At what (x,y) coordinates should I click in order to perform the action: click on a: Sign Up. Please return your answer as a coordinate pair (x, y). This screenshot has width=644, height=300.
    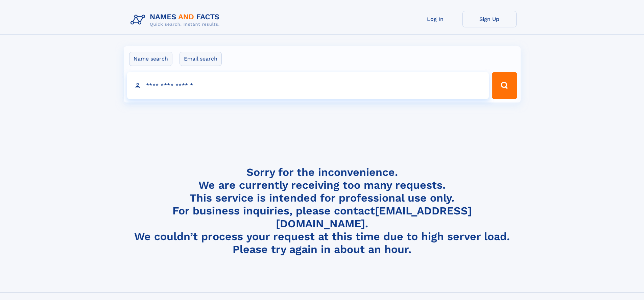
    Looking at the image, I should click on (489, 19).